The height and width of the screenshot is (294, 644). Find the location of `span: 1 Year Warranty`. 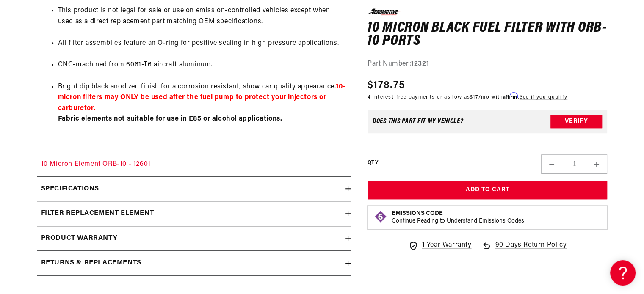

span: 1 Year Warranty is located at coordinates (446, 246).